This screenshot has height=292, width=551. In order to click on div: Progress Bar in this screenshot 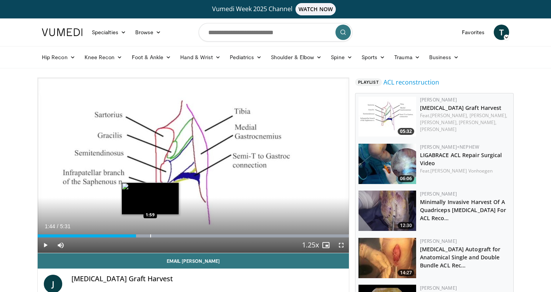, I will do `click(193, 236)`.